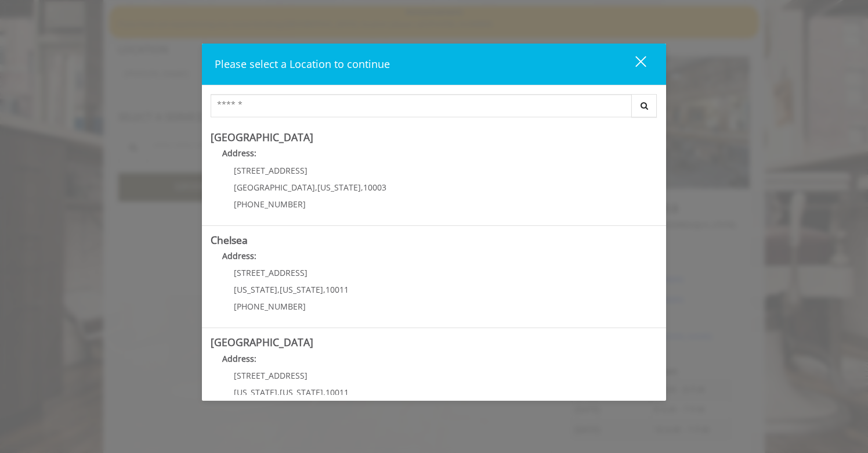 The height and width of the screenshot is (453, 868). What do you see at coordinates (302, 64) in the screenshot?
I see `span: Please select a Location to continue` at bounding box center [302, 64].